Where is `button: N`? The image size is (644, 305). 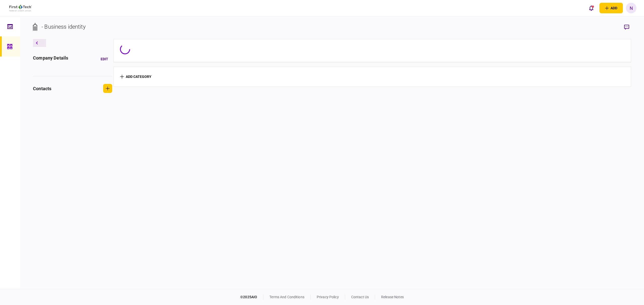
button: N is located at coordinates (631, 8).